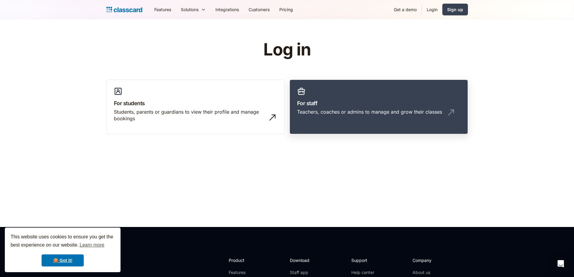 Image resolution: width=574 pixels, height=277 pixels. I want to click on a: Logo, so click(124, 10).